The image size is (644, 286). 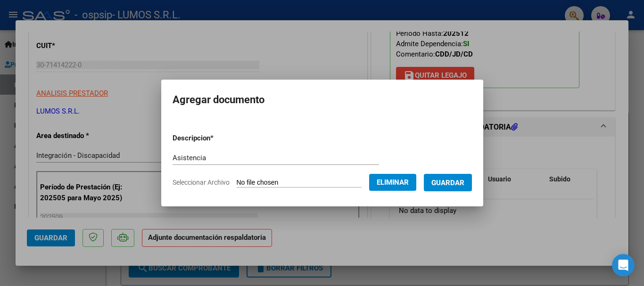 What do you see at coordinates (393, 182) in the screenshot?
I see `span: Eliminar` at bounding box center [393, 182].